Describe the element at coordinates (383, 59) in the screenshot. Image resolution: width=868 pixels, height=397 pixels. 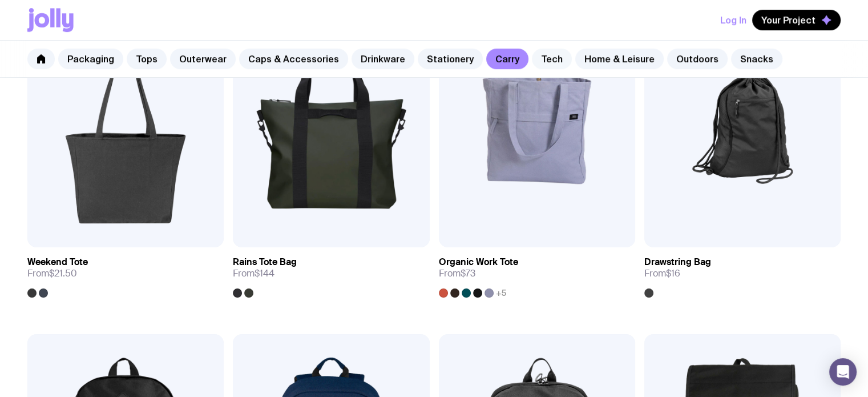
I see `a: Drinkware` at that location.